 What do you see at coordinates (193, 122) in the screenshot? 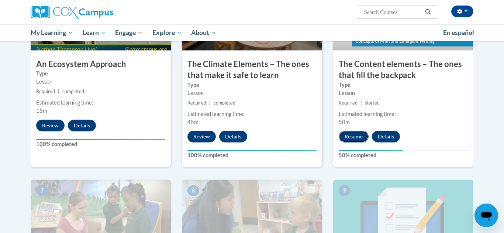
I see `span: 45m` at bounding box center [193, 122].